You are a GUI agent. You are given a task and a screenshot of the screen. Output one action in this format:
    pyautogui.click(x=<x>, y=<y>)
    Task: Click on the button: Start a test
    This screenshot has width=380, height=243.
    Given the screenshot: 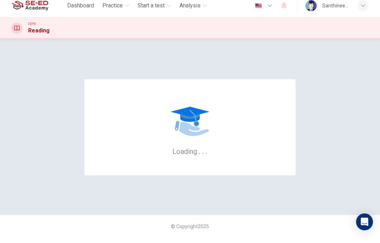 What is the action you would take?
    pyautogui.click(x=154, y=11)
    